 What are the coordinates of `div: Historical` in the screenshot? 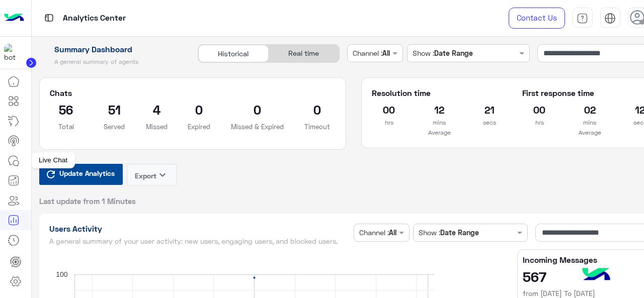 It's located at (233, 53).